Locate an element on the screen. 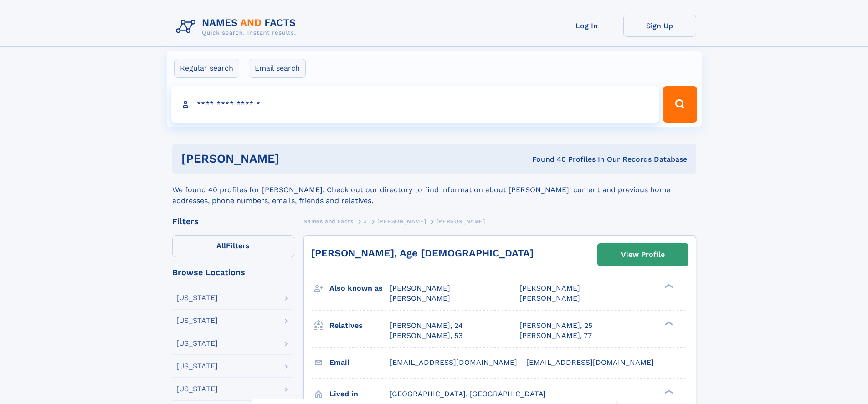 The image size is (868, 404). span: All is located at coordinates (221, 245).